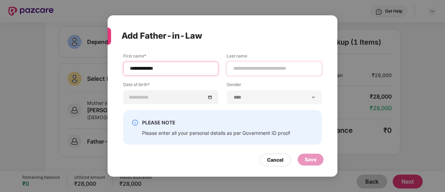 The image size is (445, 192). Describe the element at coordinates (310, 159) in the screenshot. I see `div: Save` at that location.